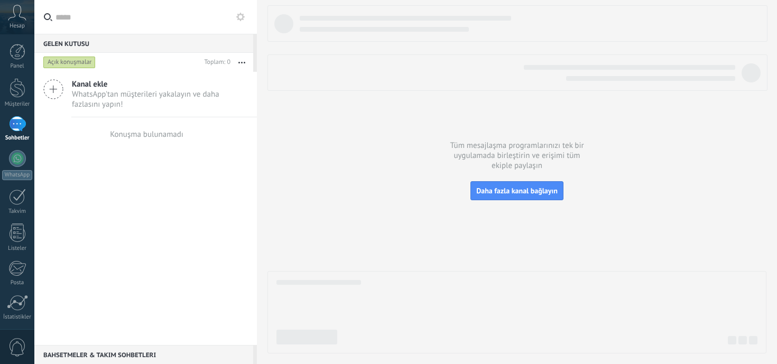 The width and height of the screenshot is (777, 364). Describe the element at coordinates (517, 191) in the screenshot. I see `span: Daha fazla kanal bağlayın` at that location.